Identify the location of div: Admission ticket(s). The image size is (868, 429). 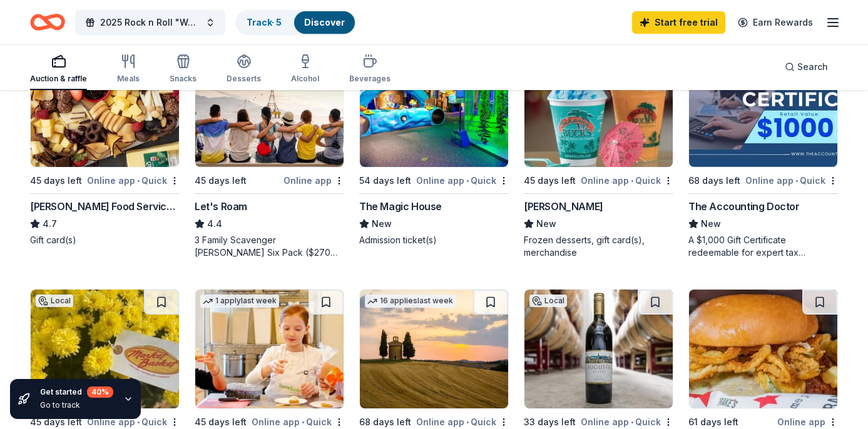
(433, 240).